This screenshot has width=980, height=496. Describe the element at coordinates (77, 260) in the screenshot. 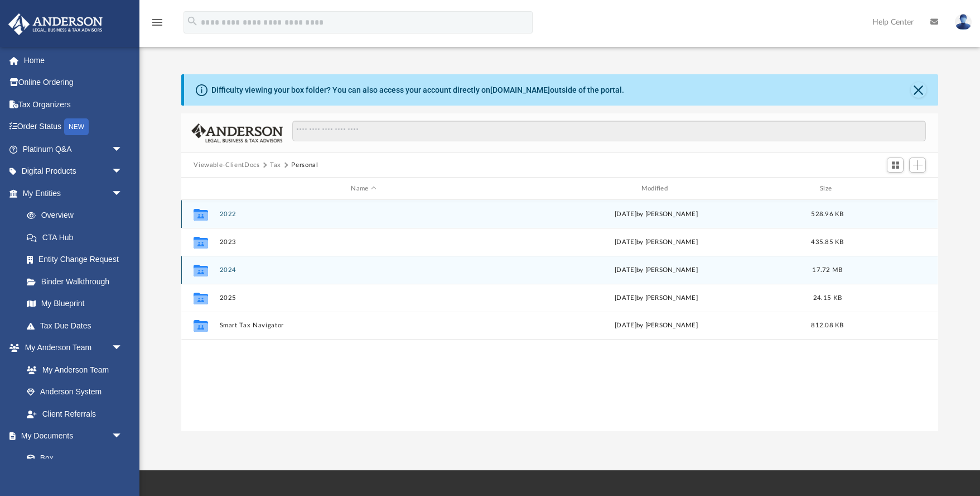

I see `a: Entity Change Request` at that location.